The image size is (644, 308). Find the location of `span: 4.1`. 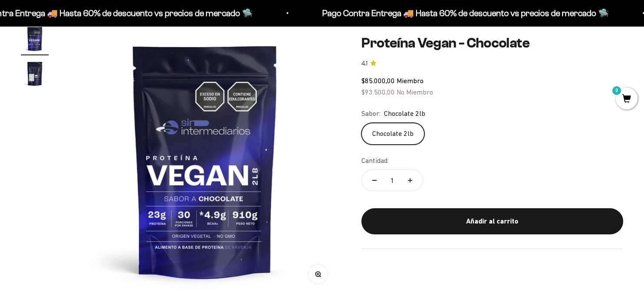

span: 4.1 is located at coordinates (364, 63).